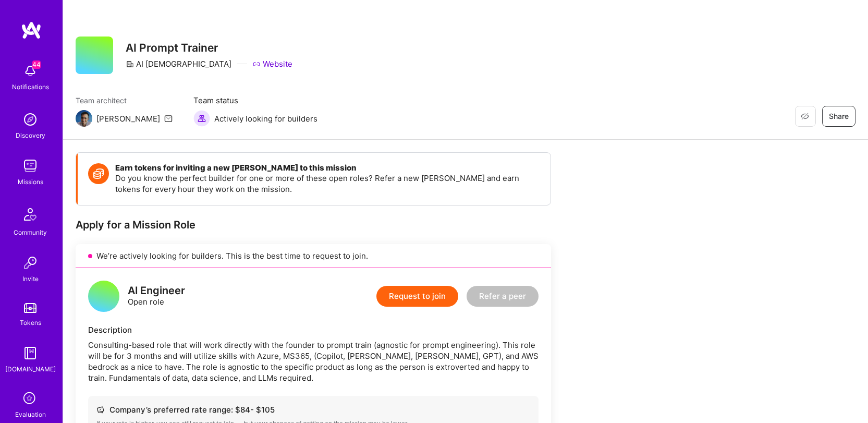  Describe the element at coordinates (30, 308) in the screenshot. I see `img: tokens` at that location.